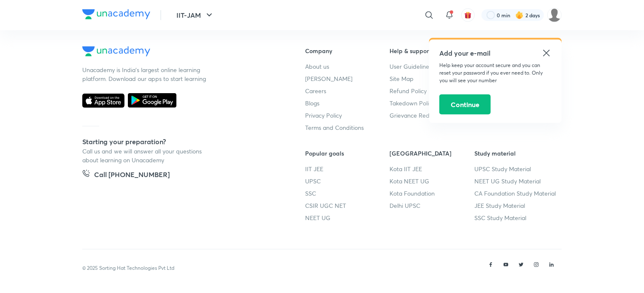 This screenshot has height=293, width=644. What do you see at coordinates (348, 66) in the screenshot?
I see `a: About us` at bounding box center [348, 66].